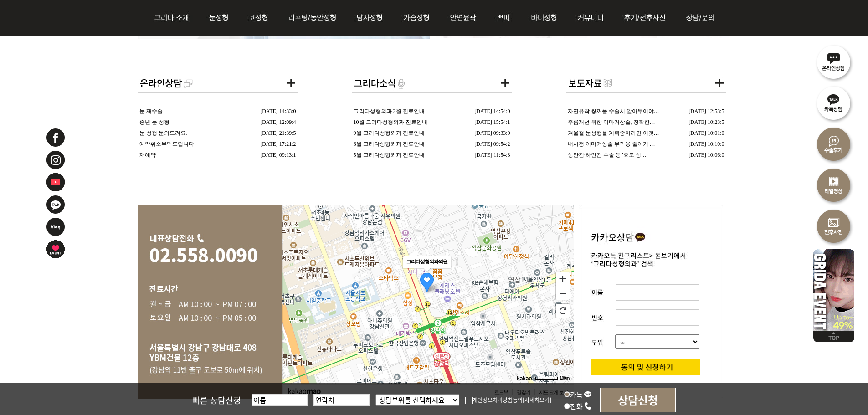 This screenshot has height=415, width=868. Describe the element at coordinates (155, 122) in the screenshot. I see `a: 중년 눈 성형` at that location.